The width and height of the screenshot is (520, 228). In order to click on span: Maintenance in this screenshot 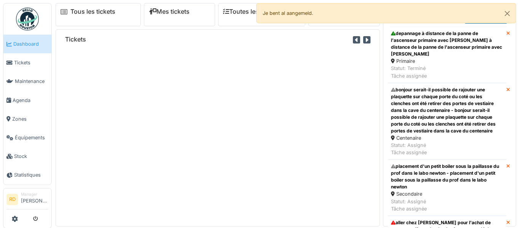, I will do `click(32, 81)`.